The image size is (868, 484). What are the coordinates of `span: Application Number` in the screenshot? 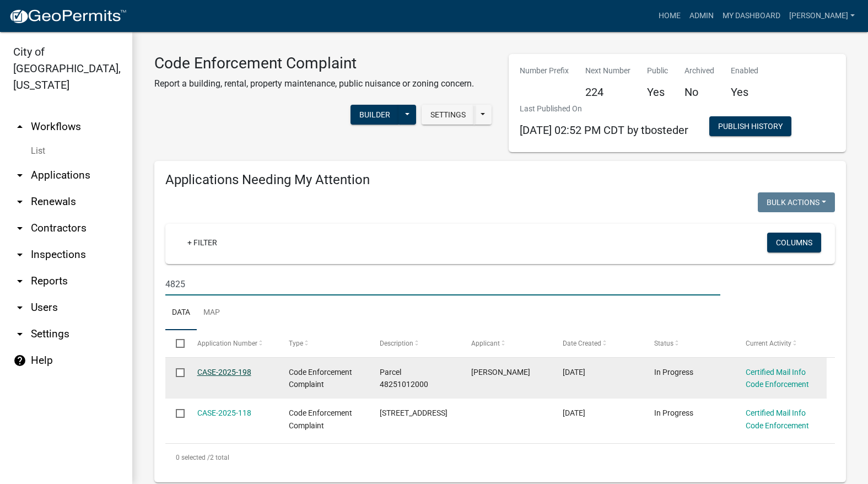 It's located at (227, 344).